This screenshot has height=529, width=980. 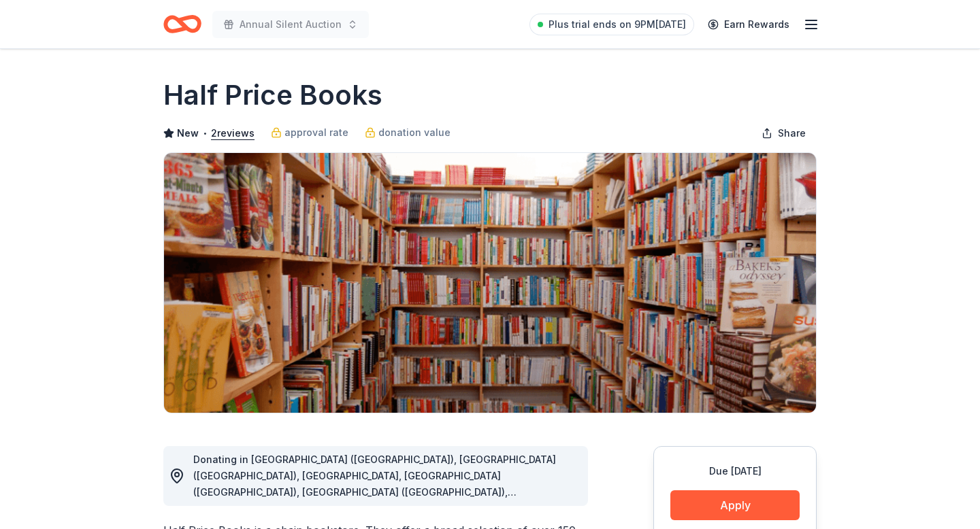 What do you see at coordinates (407, 132) in the screenshot?
I see `a: donation value` at bounding box center [407, 132].